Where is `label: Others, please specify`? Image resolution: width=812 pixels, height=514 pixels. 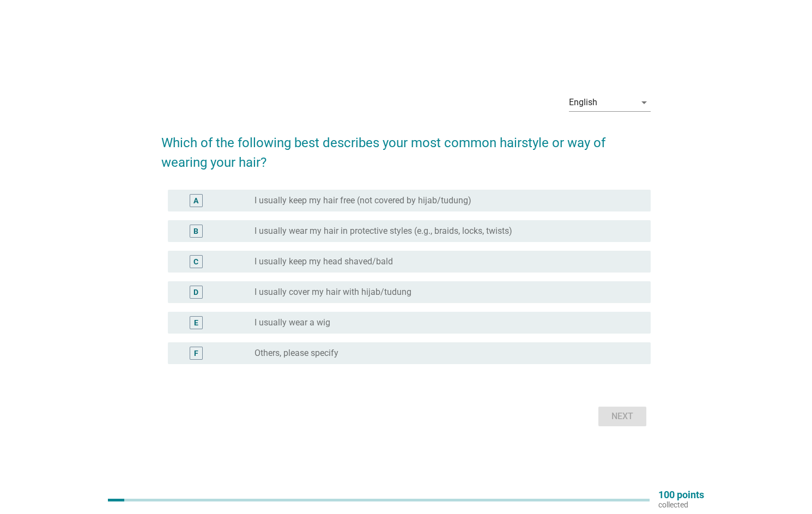
label: Others, please specify is located at coordinates (296, 353).